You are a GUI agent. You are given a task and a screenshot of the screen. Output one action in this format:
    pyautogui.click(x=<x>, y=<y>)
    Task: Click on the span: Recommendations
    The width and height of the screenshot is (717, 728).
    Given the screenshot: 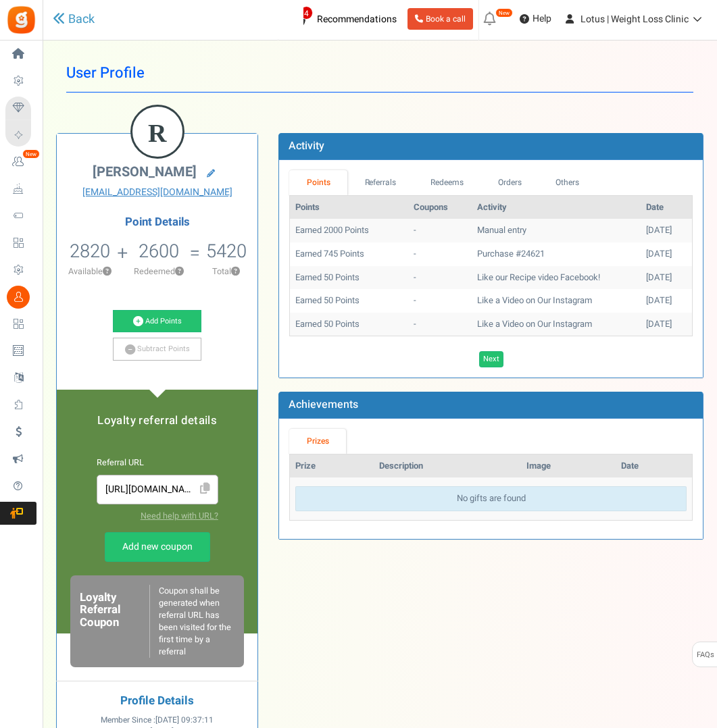 What is the action you would take?
    pyautogui.click(x=357, y=19)
    